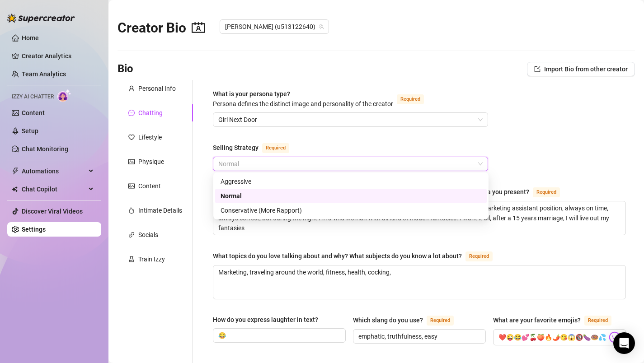  What do you see at coordinates (30, 131) in the screenshot?
I see `a: Setup` at bounding box center [30, 131].